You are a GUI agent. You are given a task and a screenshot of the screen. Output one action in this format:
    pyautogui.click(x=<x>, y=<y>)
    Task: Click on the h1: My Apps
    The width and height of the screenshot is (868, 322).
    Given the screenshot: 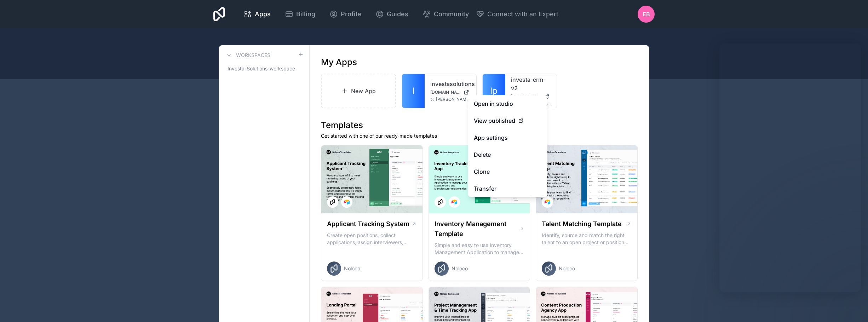 What is the action you would take?
    pyautogui.click(x=339, y=62)
    